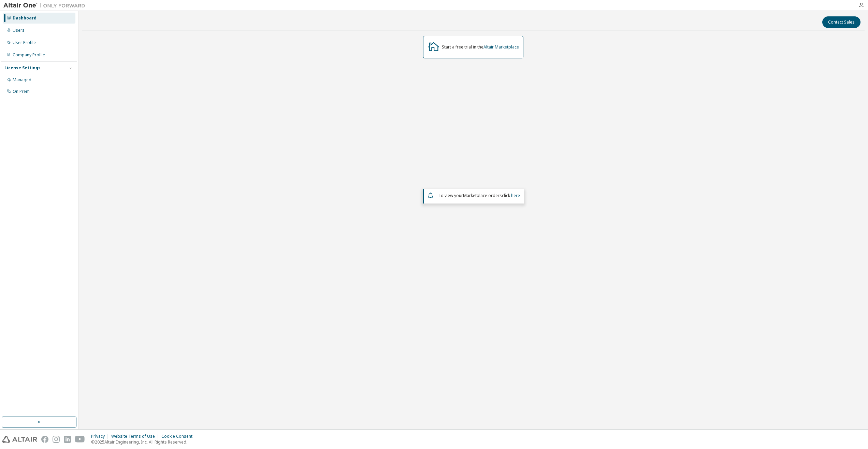 The width and height of the screenshot is (868, 449). Describe the element at coordinates (479, 195) in the screenshot. I see `span: To view your click` at that location.